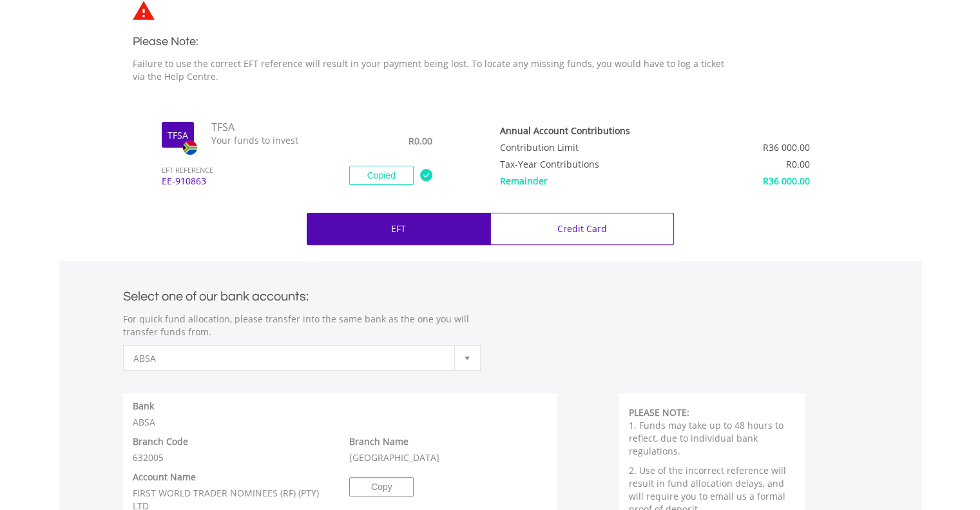 The width and height of the screenshot is (980, 510). What do you see at coordinates (598, 162) in the screenshot?
I see `td: Tax-Year Contributions` at bounding box center [598, 162].